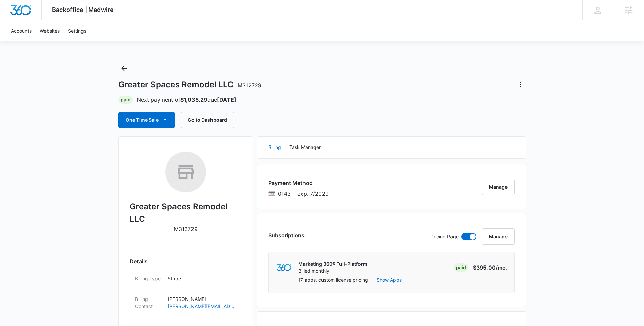 The width and height of the screenshot is (644, 326). I want to click on img: marketing360Logo, so click(284, 267).